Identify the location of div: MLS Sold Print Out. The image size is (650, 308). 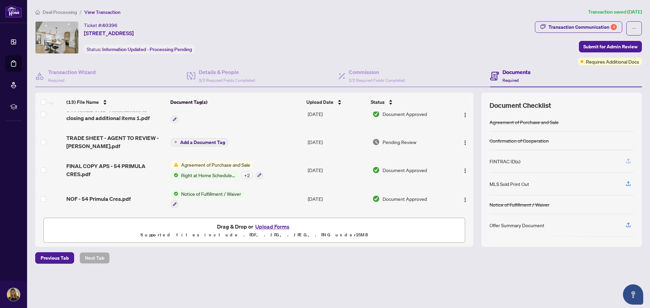
(509, 184).